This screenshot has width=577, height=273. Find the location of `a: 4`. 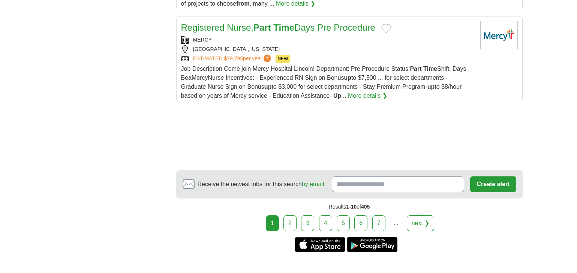

a: 4 is located at coordinates (326, 224).